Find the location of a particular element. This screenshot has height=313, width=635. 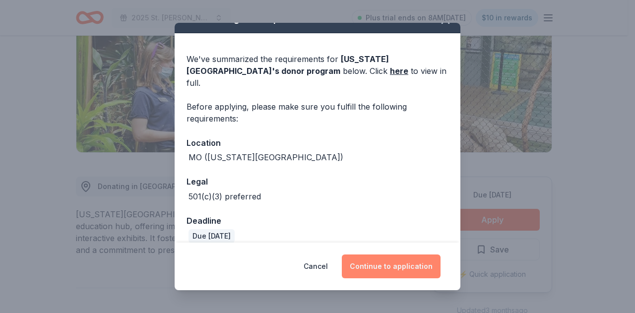

a: here is located at coordinates (399, 71).